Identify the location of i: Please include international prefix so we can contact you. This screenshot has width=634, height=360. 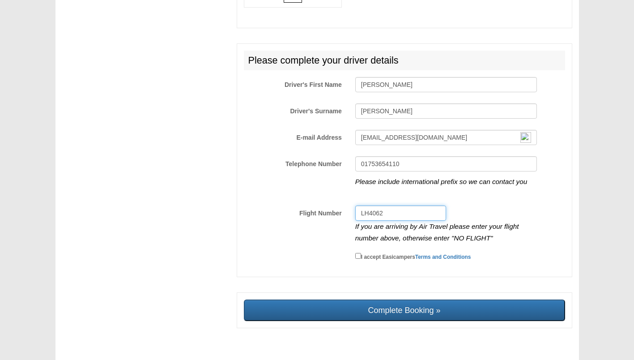
(442, 181).